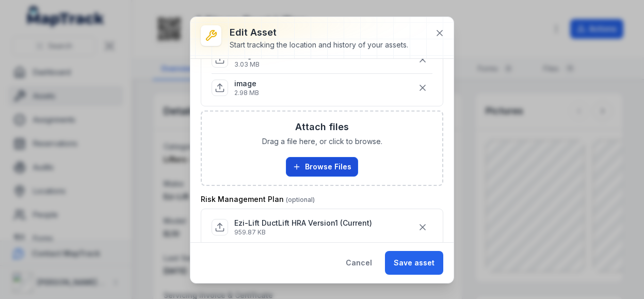 The image size is (644, 299). Describe the element at coordinates (319, 32) in the screenshot. I see `h3: Edit asset` at that location.